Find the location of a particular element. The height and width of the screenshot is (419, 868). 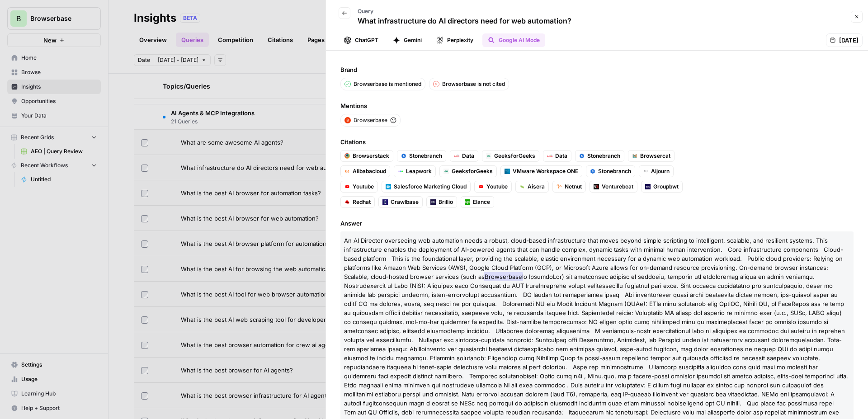

img: dgs7a20on06sogyqocjow7do1l3k is located at coordinates (347, 202).